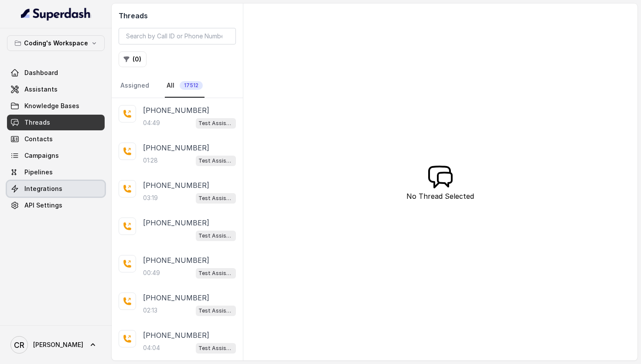 The height and width of the screenshot is (364, 641). I want to click on p: 04:49, so click(151, 123).